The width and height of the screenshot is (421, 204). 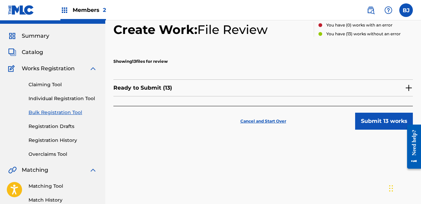 What do you see at coordinates (363, 34) in the screenshot?
I see `p: You have ( 13 ) works without an error` at bounding box center [363, 34].